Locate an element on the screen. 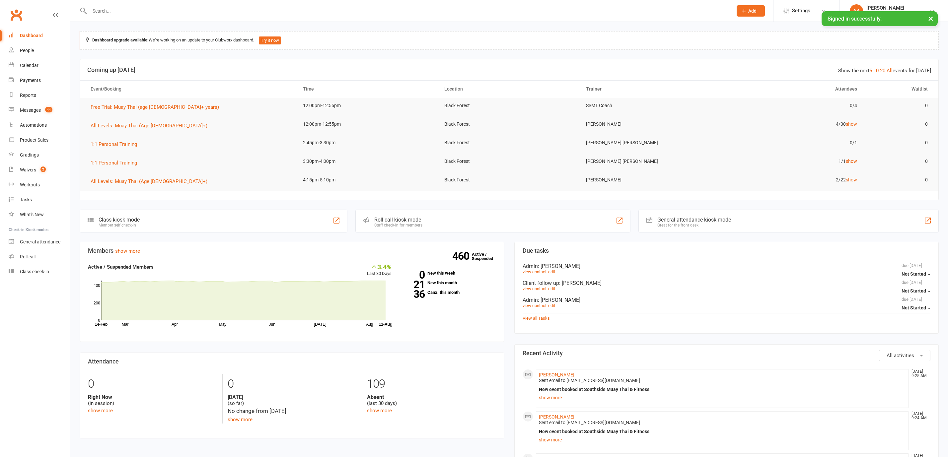  div: Automations is located at coordinates (33, 125).